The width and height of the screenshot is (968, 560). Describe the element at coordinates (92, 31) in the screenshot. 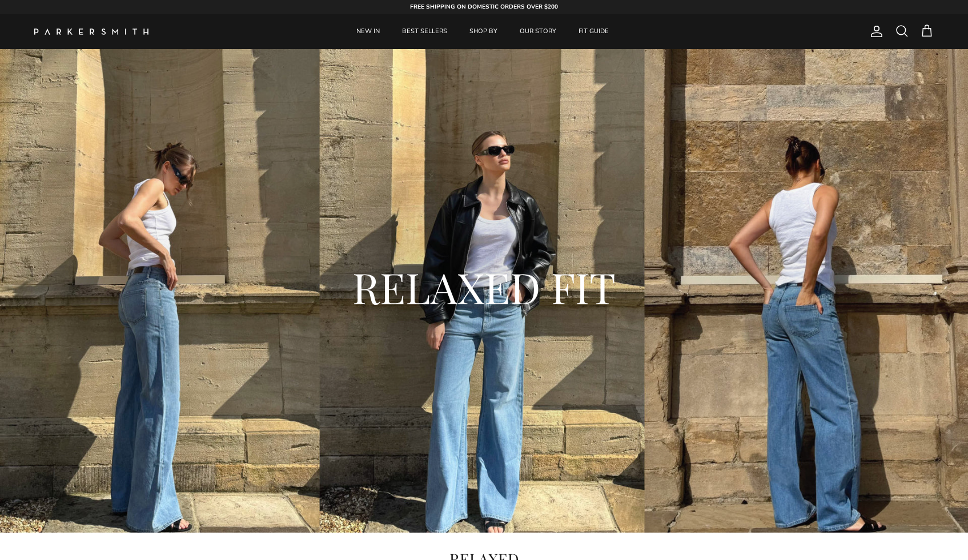

I see `img: Parker Smith` at that location.